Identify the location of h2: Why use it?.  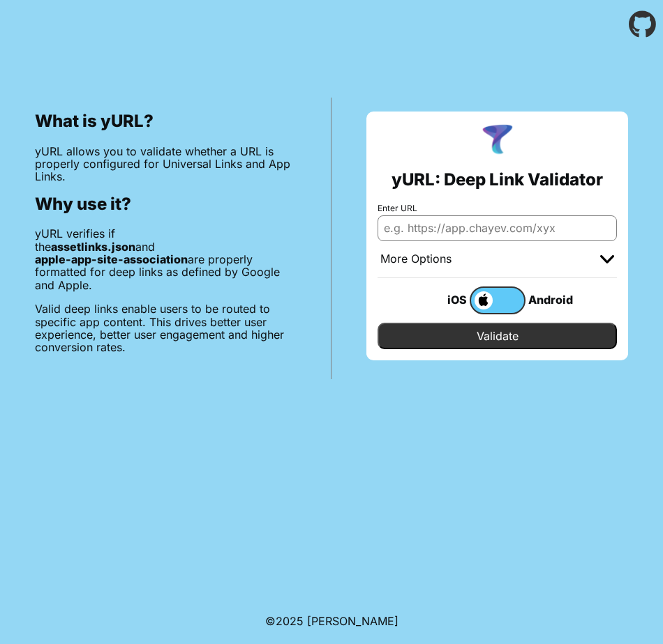
(165, 204).